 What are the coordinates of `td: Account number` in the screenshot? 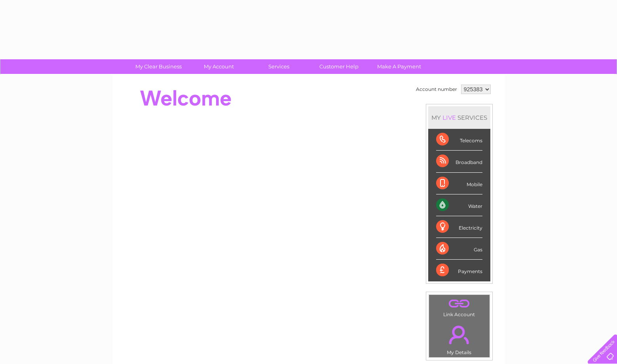 It's located at (436, 89).